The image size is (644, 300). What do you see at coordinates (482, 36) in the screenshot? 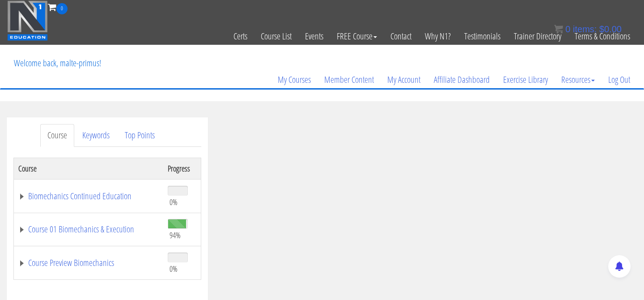
I see `a: Testimonials` at bounding box center [482, 36].